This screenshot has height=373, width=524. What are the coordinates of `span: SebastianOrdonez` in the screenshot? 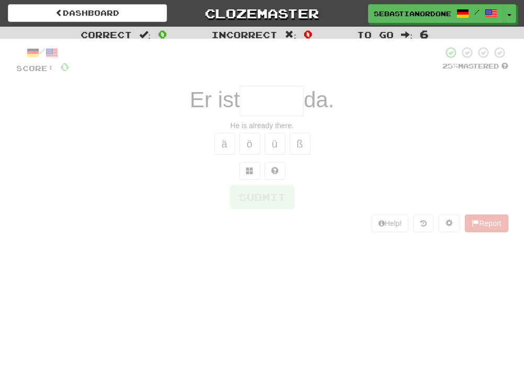 It's located at (412, 14).